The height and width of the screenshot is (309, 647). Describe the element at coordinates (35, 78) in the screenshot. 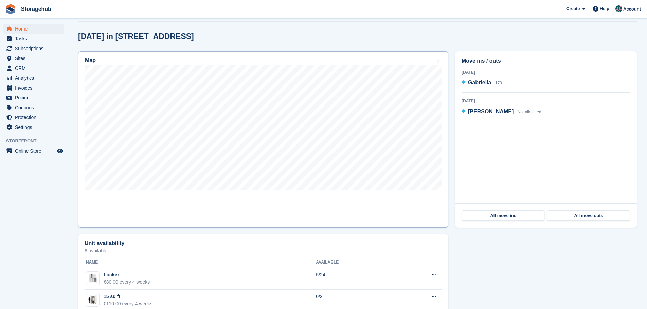

I see `span: Analytics` at that location.